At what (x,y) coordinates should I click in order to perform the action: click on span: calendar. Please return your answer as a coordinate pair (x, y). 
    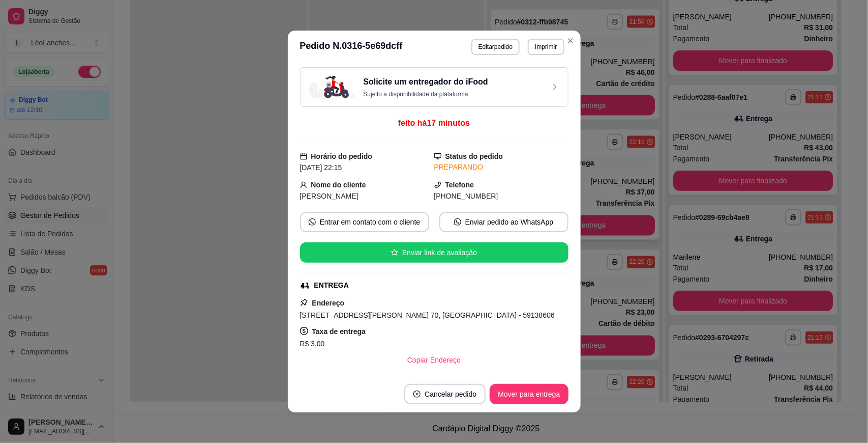
    Looking at the image, I should click on (304, 156).